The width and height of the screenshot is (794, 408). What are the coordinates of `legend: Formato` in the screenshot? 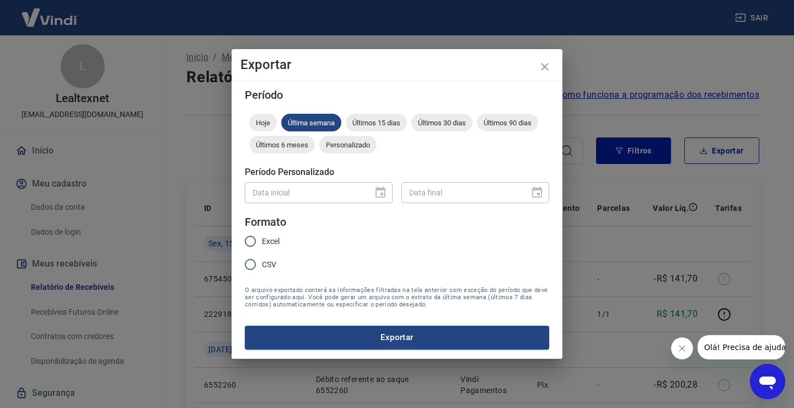 It's located at (265, 222).